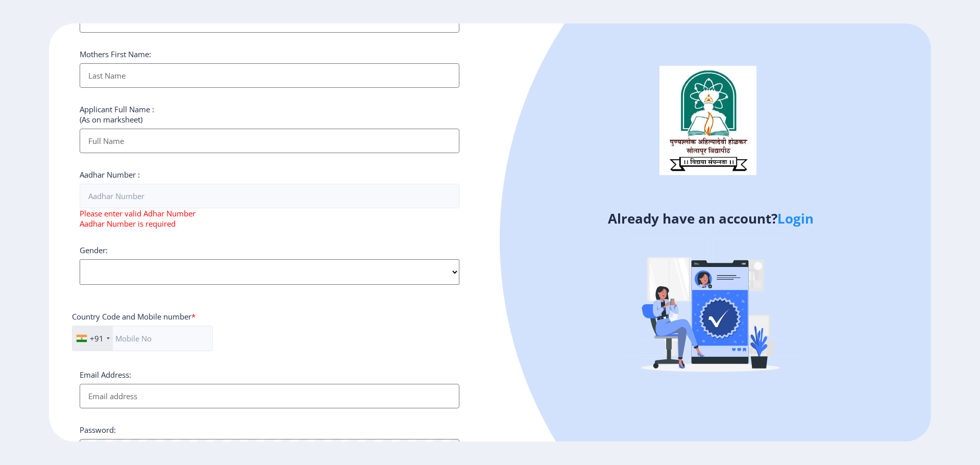 This screenshot has width=980, height=465. What do you see at coordinates (134, 316) in the screenshot?
I see `label: Country Code and Mobile number` at bounding box center [134, 316].